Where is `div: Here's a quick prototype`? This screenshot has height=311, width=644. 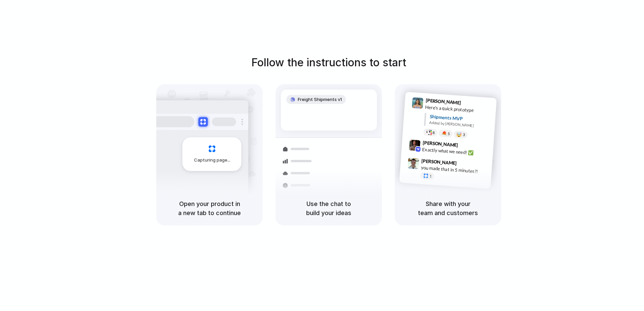 div: Here's a quick prototype is located at coordinates (459, 109).